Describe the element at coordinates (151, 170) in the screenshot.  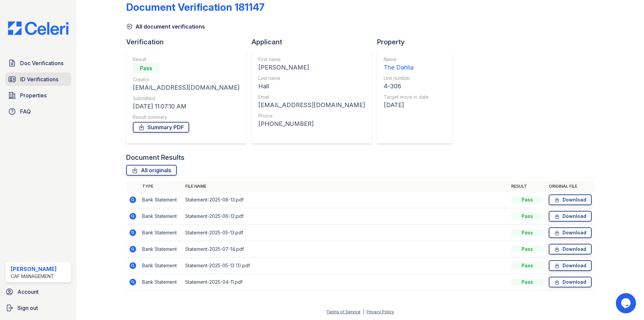
I see `a: All originals` at that location.